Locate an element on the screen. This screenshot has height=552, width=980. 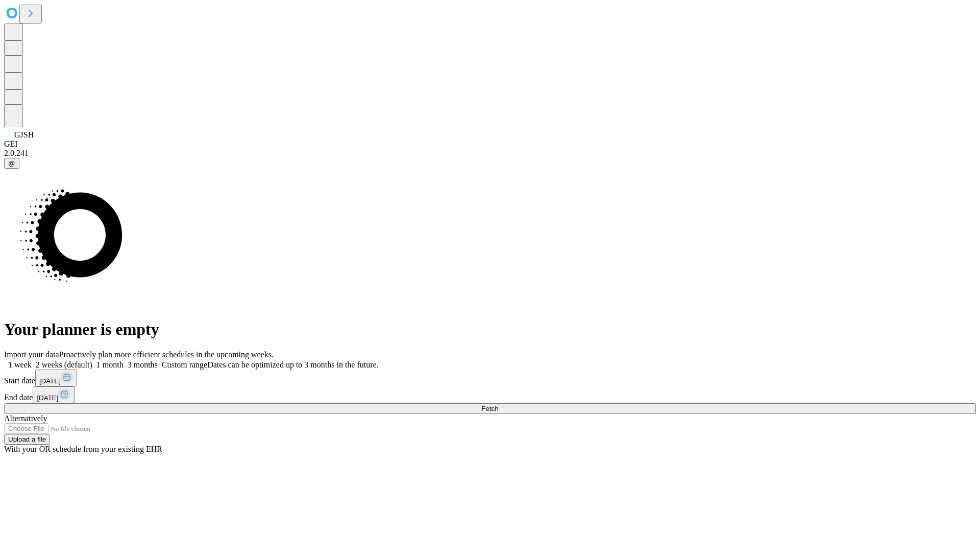
span: 2 weeks (default) is located at coordinates (64, 364).